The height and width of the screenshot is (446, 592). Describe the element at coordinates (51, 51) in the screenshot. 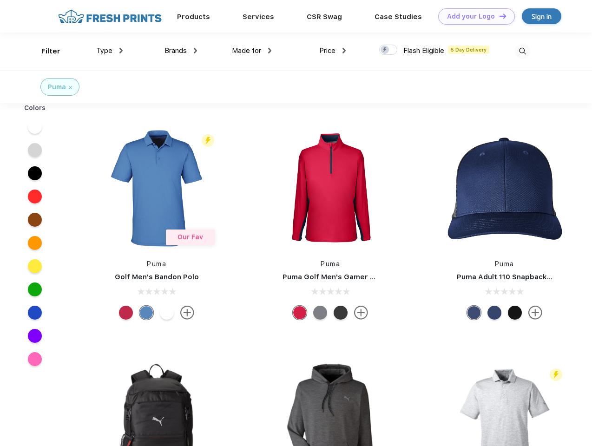

I see `div: Filter` at that location.